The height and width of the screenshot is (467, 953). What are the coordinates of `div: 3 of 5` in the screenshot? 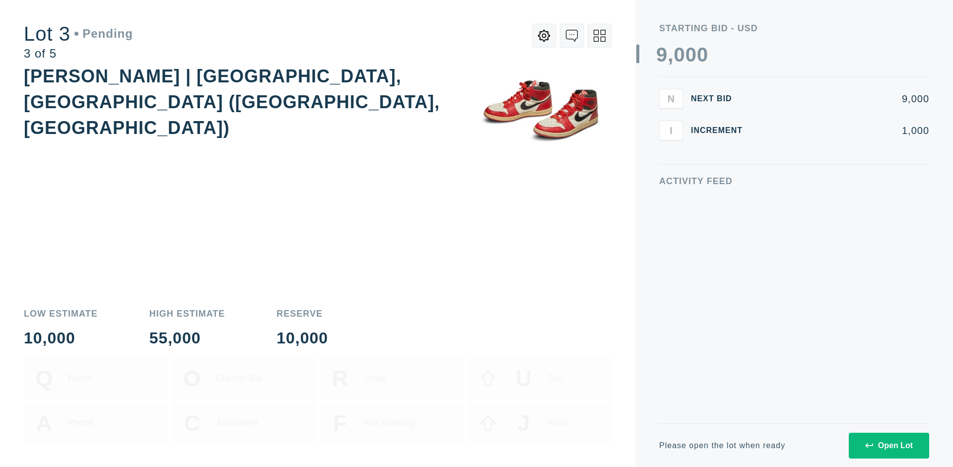 It's located at (78, 54).